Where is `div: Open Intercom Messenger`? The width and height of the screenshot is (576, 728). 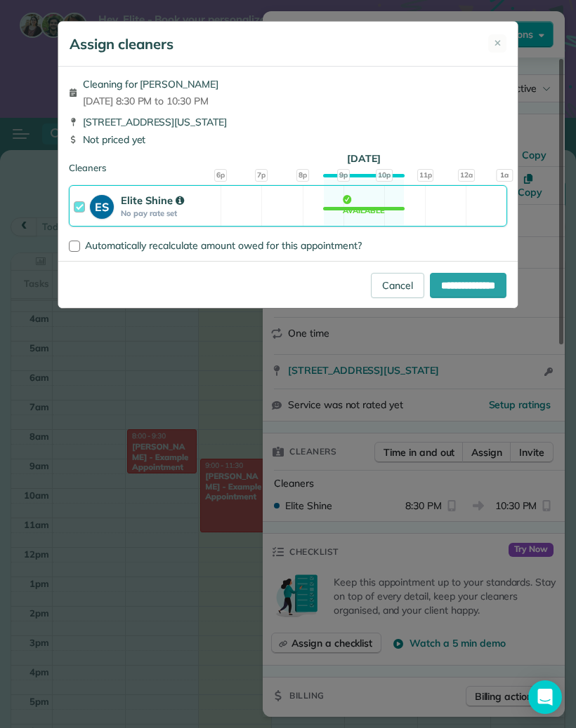 div: Open Intercom Messenger is located at coordinates (545, 697).